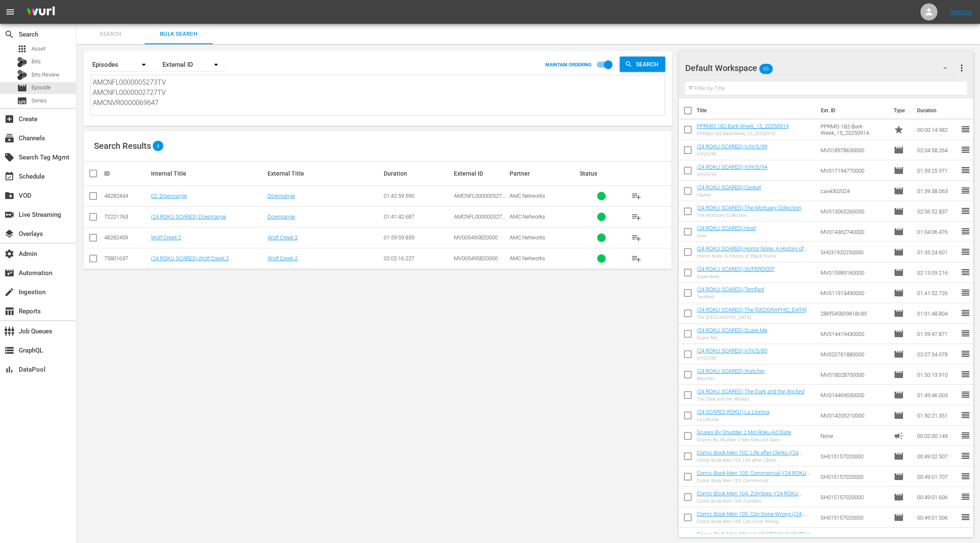 This screenshot has width=980, height=543. What do you see at coordinates (820, 68) in the screenshot?
I see `div: Default Workspace` at bounding box center [820, 68].